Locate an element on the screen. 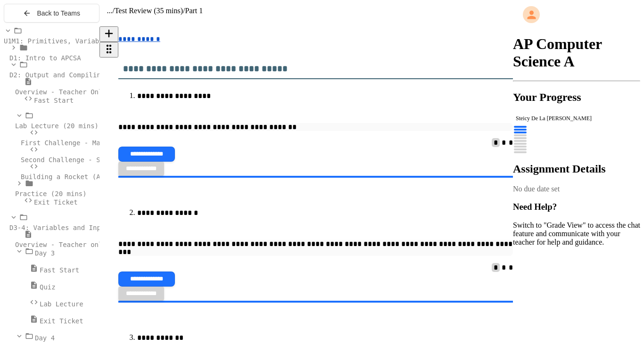 Image resolution: width=644 pixels, height=362 pixels. span: Building a Rocket (ASCII Art) is located at coordinates (78, 177).